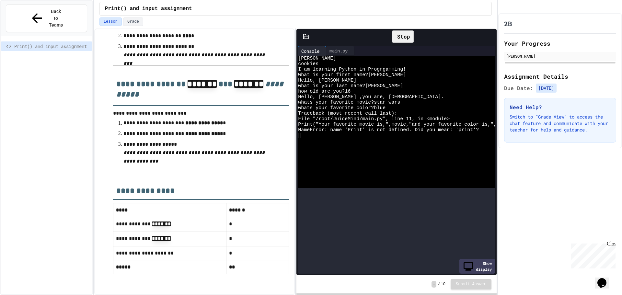  I want to click on h2: Assignment Details, so click(560, 76).